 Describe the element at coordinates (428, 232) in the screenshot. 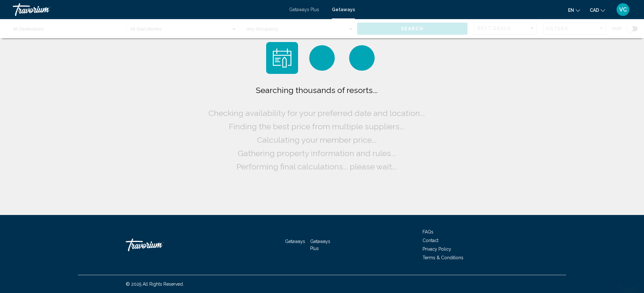

I see `span: FAQs` at that location.